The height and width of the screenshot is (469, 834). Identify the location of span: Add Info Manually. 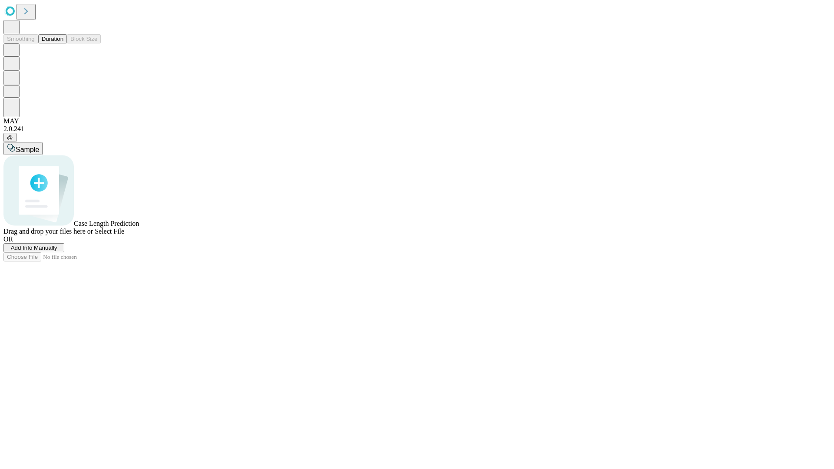
(34, 247).